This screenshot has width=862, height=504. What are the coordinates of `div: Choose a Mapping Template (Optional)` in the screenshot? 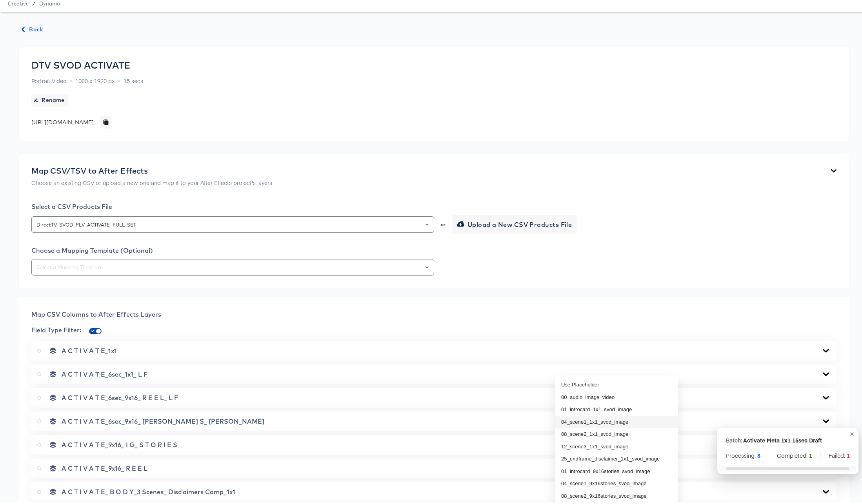 It's located at (434, 249).